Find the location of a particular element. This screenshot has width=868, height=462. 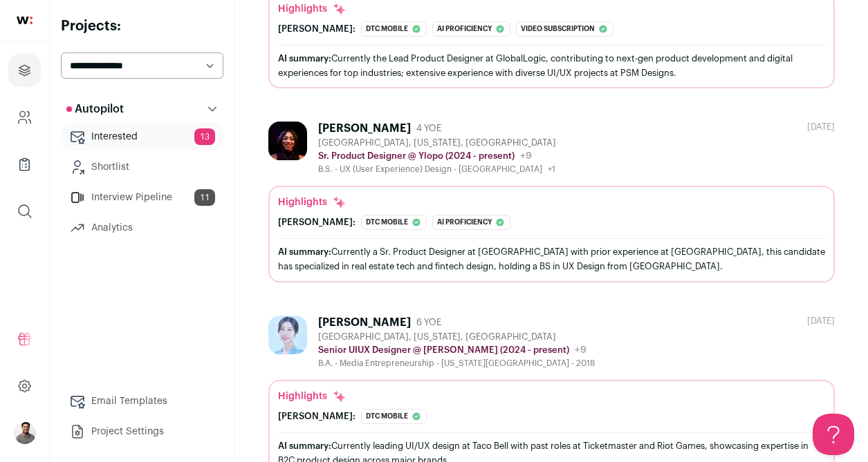

img: 9d5bc8cc7dc46fdc7be5c2c272eeadaeac749a07d02a6bd8f953987db3b66525 is located at coordinates (287, 141).